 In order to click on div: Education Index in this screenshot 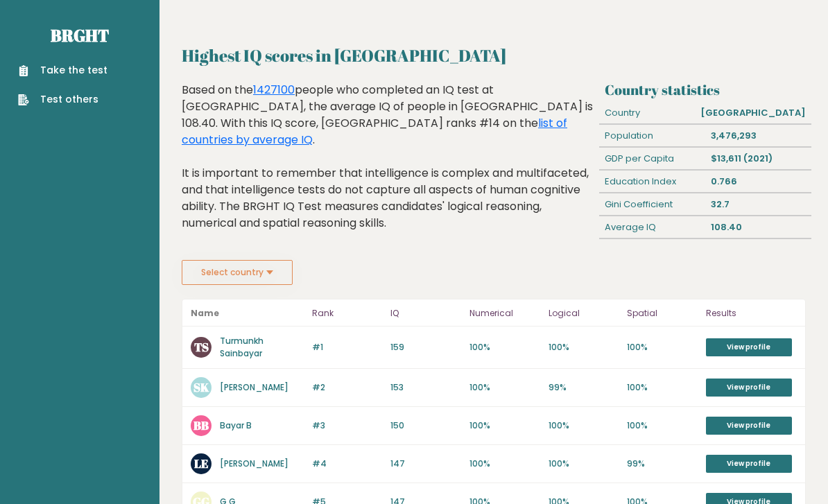, I will do `click(651, 181)`.